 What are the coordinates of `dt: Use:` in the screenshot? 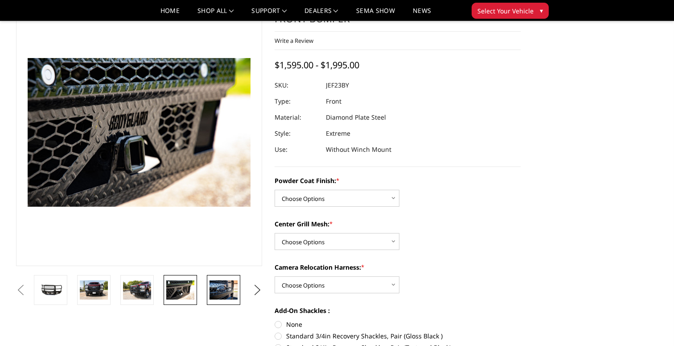 It's located at (297, 149).